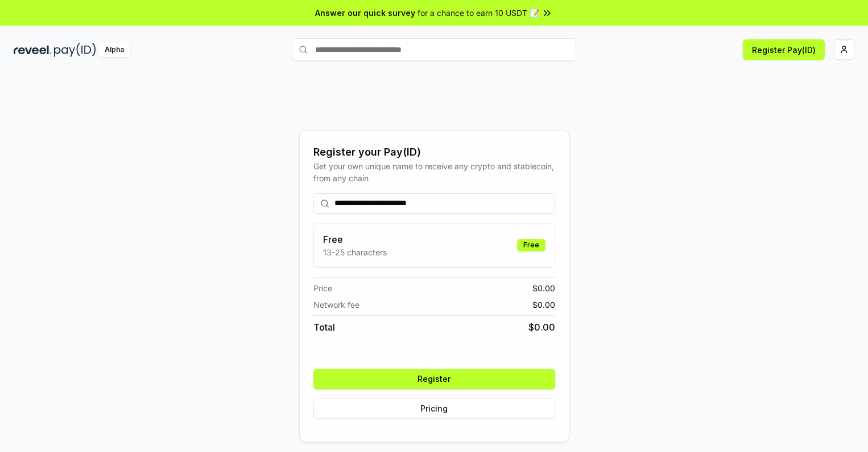 The width and height of the screenshot is (868, 452). What do you see at coordinates (434, 172) in the screenshot?
I see `div: Get your own unique name to receive any crypto and stablecoin, from any chain` at bounding box center [434, 172].